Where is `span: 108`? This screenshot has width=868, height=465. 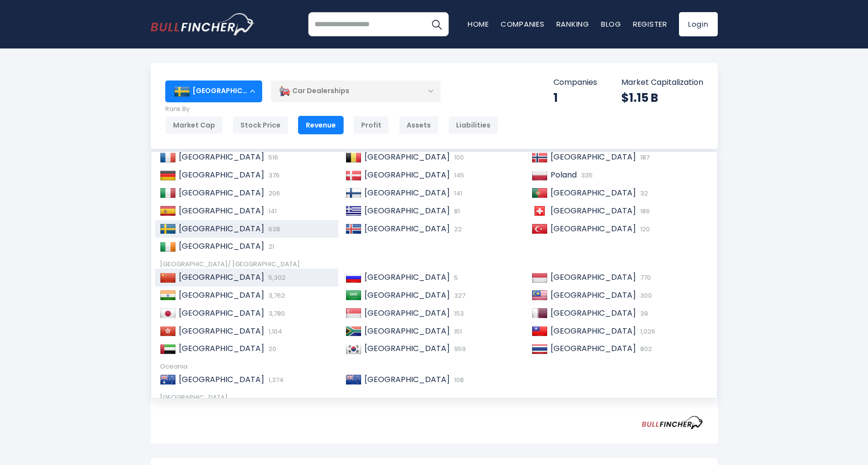
span: 108 is located at coordinates (458, 379).